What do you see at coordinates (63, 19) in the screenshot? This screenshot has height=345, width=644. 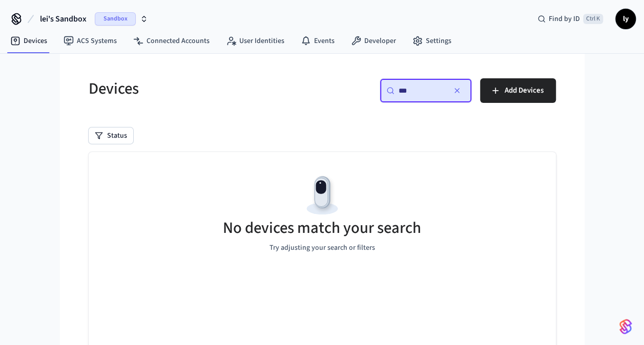 I see `span: lei's Sandbox` at bounding box center [63, 19].